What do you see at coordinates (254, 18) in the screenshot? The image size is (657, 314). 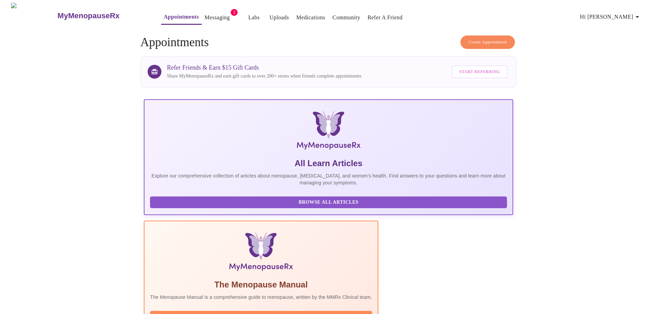 I see `a: Labs` at bounding box center [254, 18].